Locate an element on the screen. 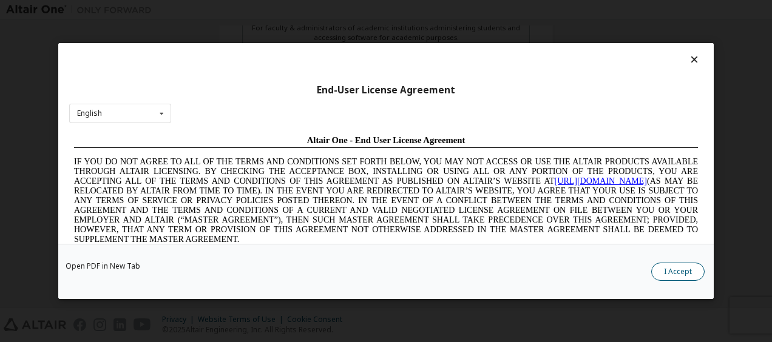 The height and width of the screenshot is (342, 772). div: English is located at coordinates (89, 114).